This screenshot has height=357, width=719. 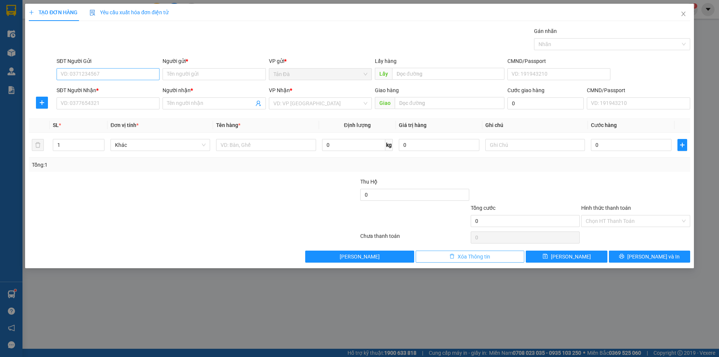 What do you see at coordinates (684, 14) in the screenshot?
I see `button: Close` at bounding box center [684, 14].